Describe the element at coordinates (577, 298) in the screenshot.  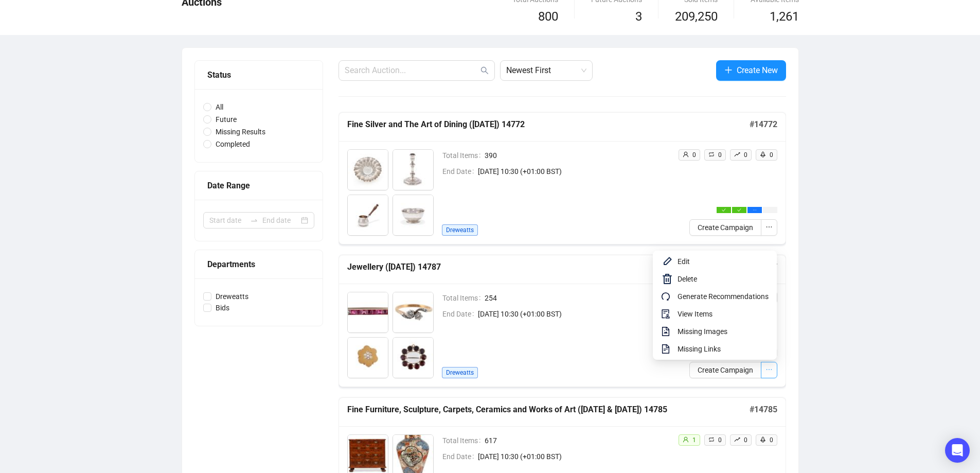
I see `span: 254` at that location.